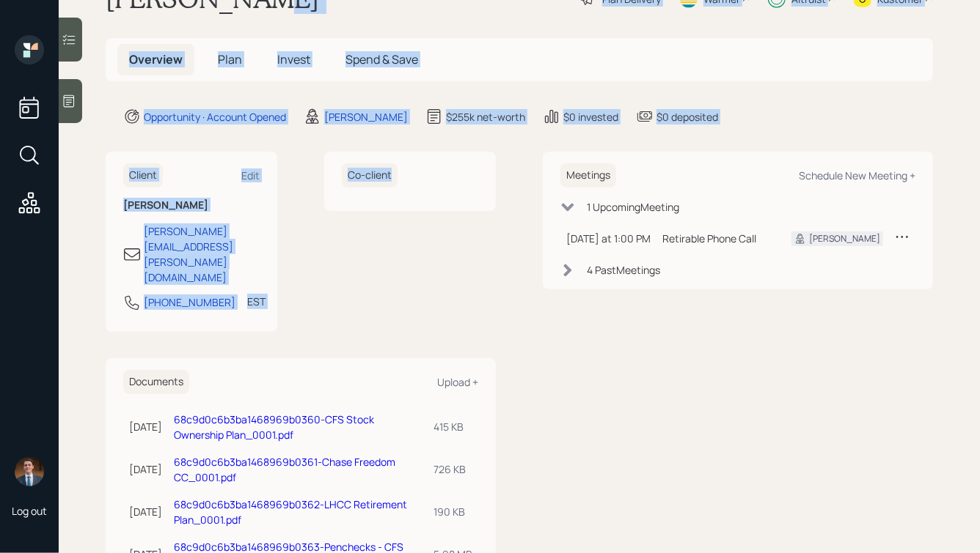  Describe the element at coordinates (453, 469) in the screenshot. I see `div: 726 KB` at that location.